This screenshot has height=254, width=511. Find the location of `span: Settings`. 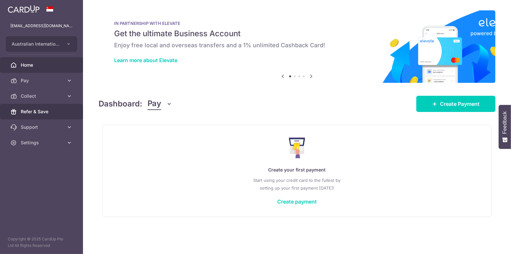

span: Settings is located at coordinates (42, 143).